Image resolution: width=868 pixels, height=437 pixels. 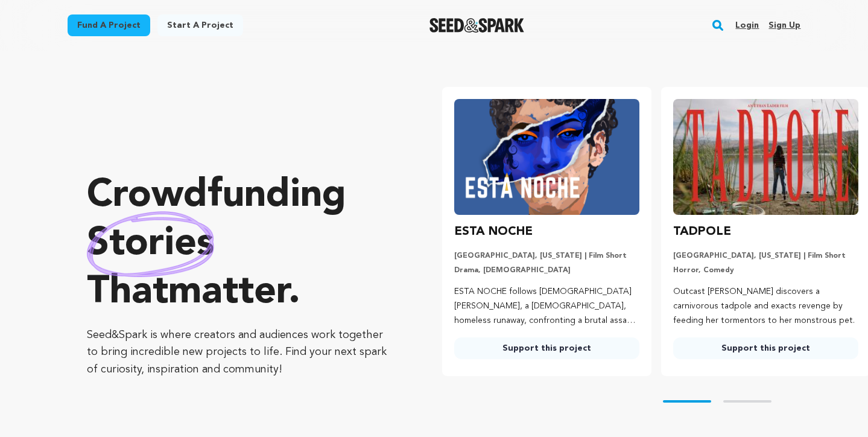 What do you see at coordinates (240, 352) in the screenshot?
I see `p: Seed&Spark is where creators and audiences work together to bring incredible new projects to life...` at bounding box center [240, 352].